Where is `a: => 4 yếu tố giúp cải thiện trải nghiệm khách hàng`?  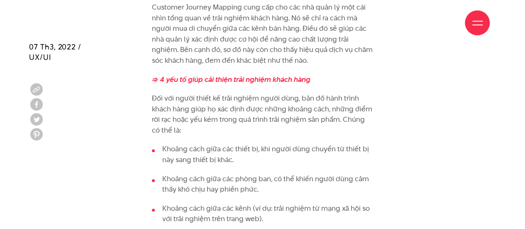 a: => 4 yếu tố giúp cải thiện trải nghiệm khách hàng is located at coordinates (231, 79).